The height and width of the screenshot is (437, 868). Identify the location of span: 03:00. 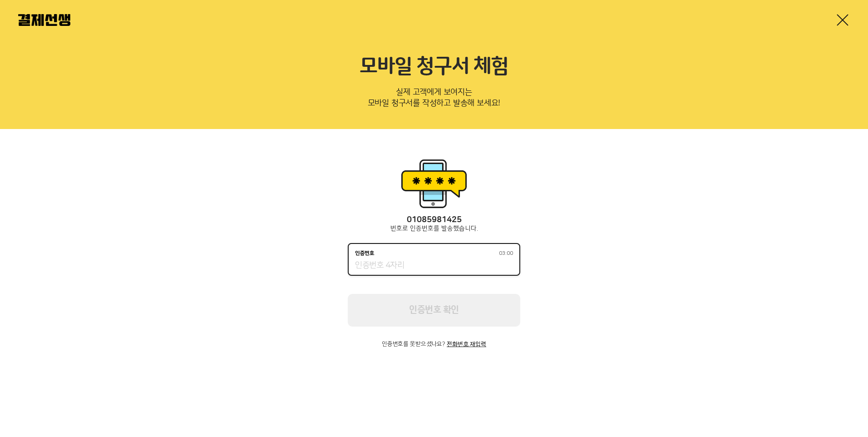
(505, 253).